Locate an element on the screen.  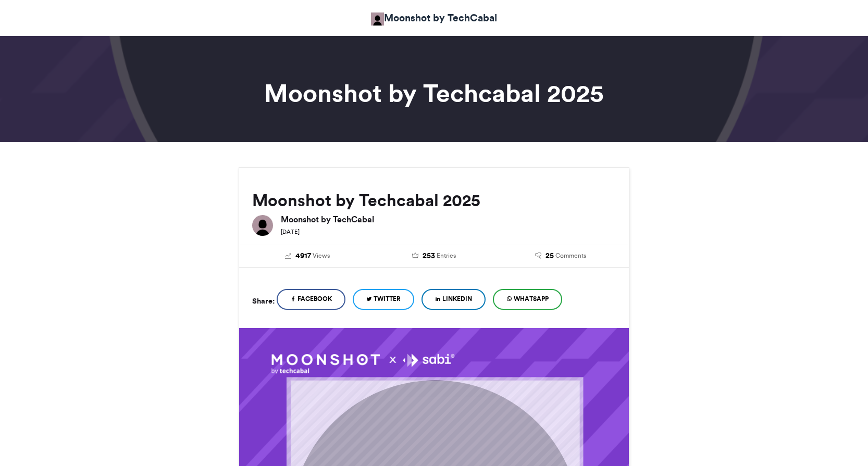
span: 4917 is located at coordinates (303, 257).